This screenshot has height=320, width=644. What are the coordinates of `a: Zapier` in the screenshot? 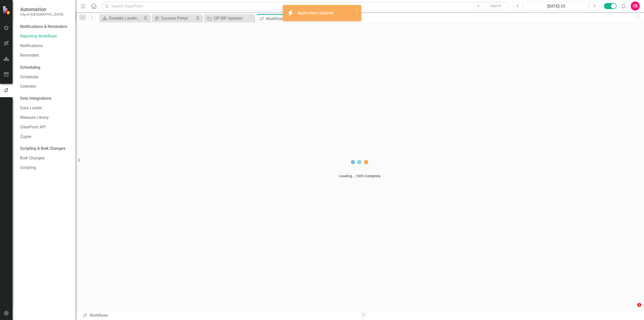 It's located at (45, 137).